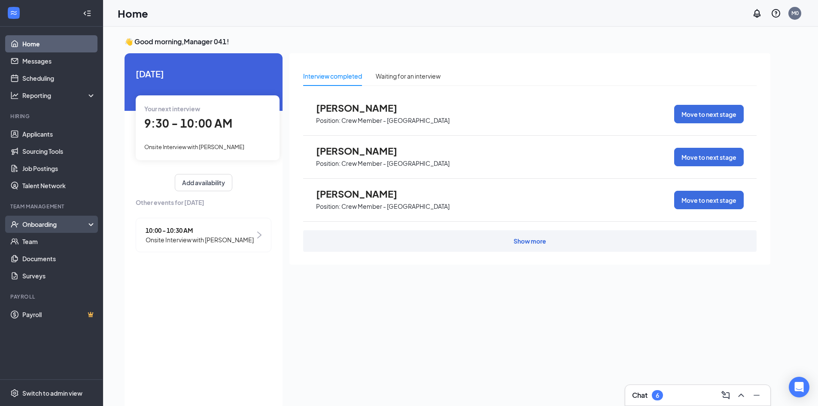 This screenshot has height=406, width=818. What do you see at coordinates (15, 393) in the screenshot?
I see `svg: Settings` at bounding box center [15, 393].